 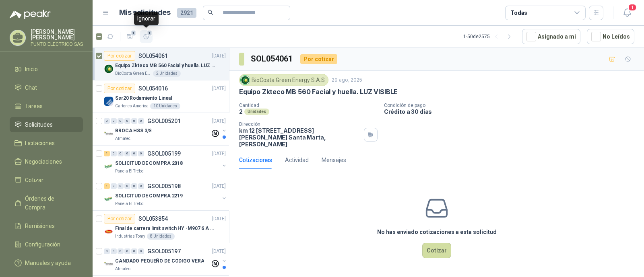 What do you see at coordinates (40, 226) in the screenshot?
I see `span: Remisiones` at bounding box center [40, 226].